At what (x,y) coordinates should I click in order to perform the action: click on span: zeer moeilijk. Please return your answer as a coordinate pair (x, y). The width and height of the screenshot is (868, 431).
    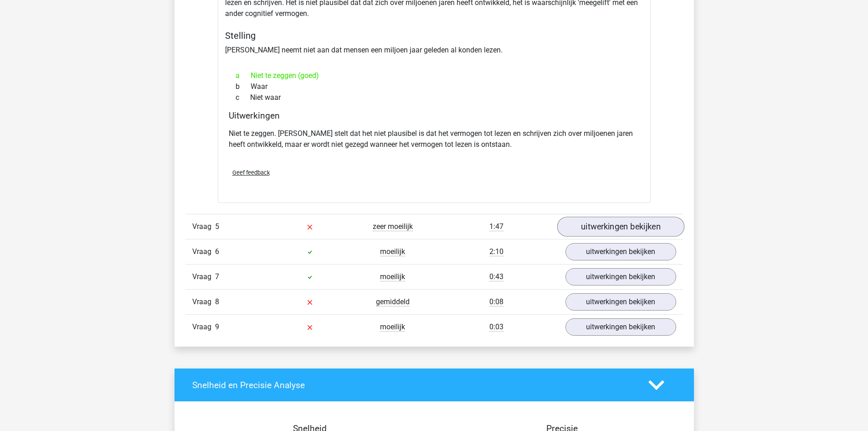
    Looking at the image, I should click on (393, 227).